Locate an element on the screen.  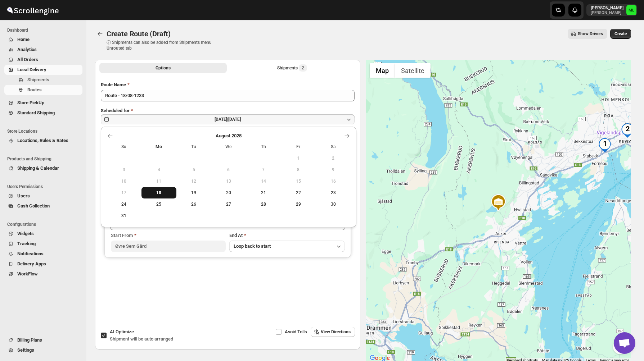
div: 2 is located at coordinates (627, 131).